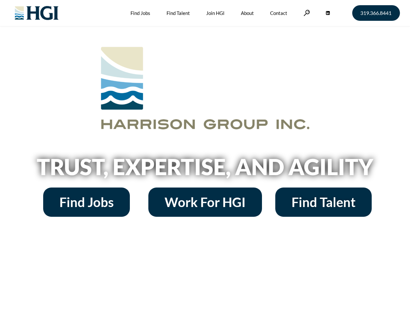 The image size is (410, 312). Describe the element at coordinates (376, 13) in the screenshot. I see `span: 319.366.8441` at that location.